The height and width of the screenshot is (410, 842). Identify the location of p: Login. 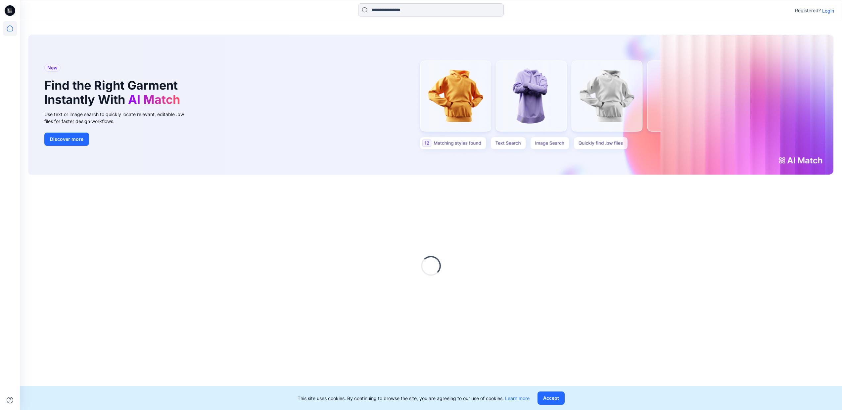
(828, 11).